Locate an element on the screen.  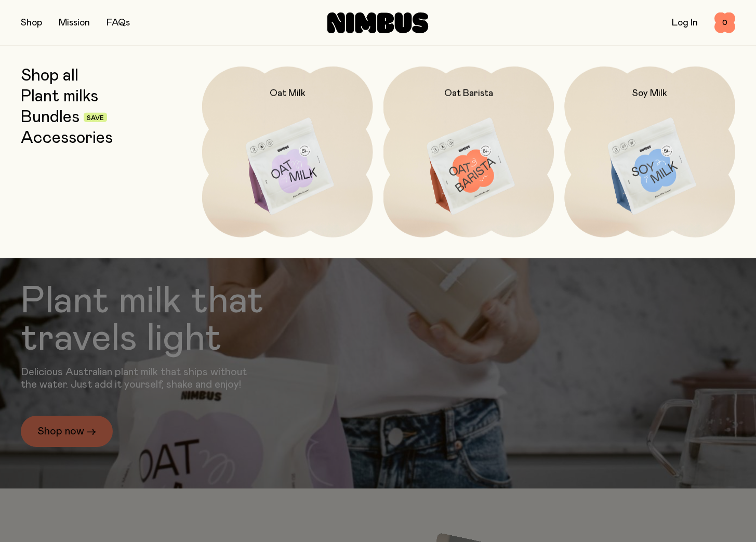
a: Oat Barista is located at coordinates (469, 152).